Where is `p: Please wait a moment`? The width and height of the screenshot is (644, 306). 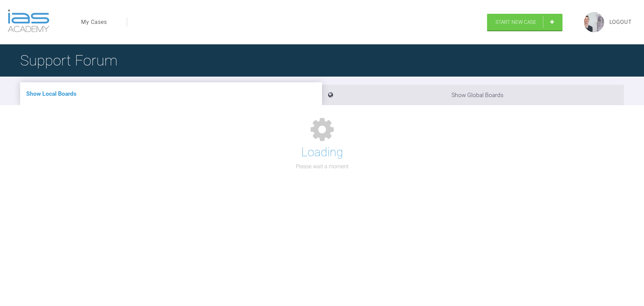 p: Please wait a moment is located at coordinates (322, 166).